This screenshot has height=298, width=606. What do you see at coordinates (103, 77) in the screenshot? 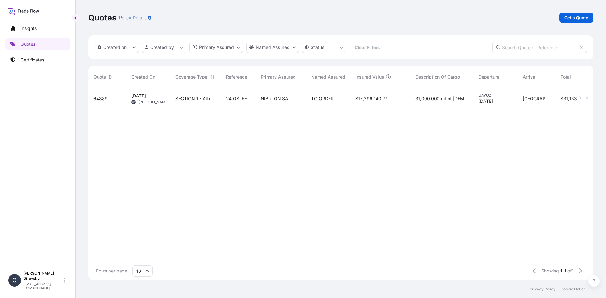
I see `span: Quote ID` at bounding box center [103, 77].